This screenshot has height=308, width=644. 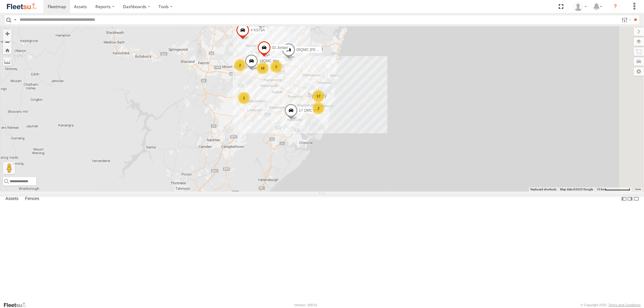 What do you see at coordinates (280, 48) in the screenshot?
I see `span: 02 Jordan` at bounding box center [280, 48].